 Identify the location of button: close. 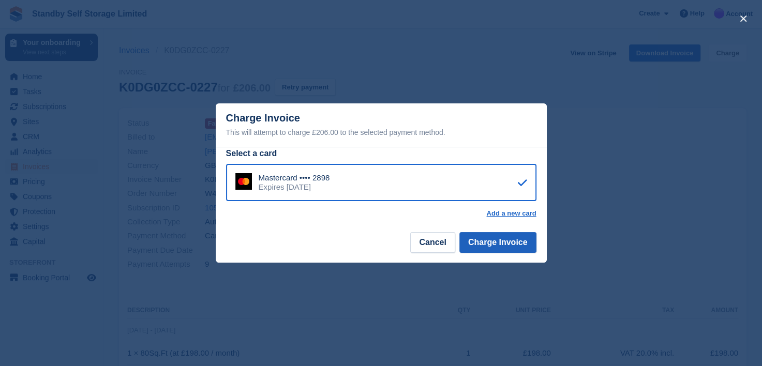
(743, 19).